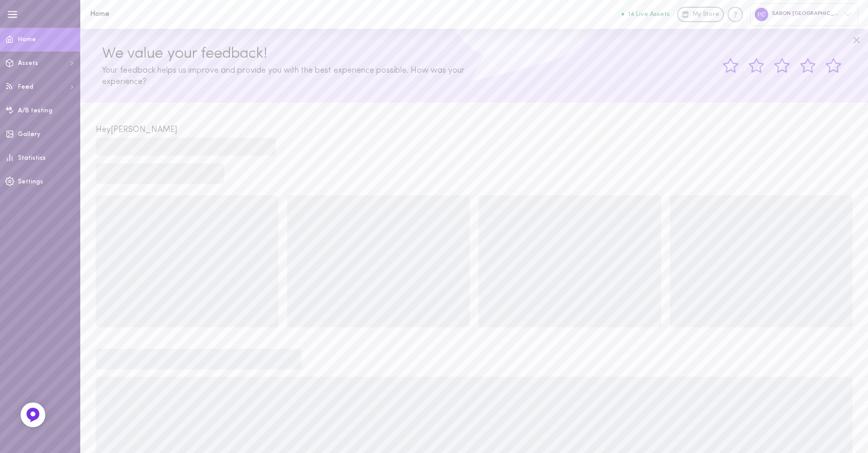 This screenshot has width=868, height=453. What do you see at coordinates (26, 87) in the screenshot?
I see `span: Feed` at bounding box center [26, 87].